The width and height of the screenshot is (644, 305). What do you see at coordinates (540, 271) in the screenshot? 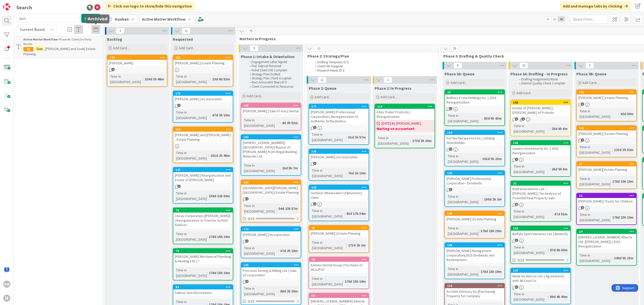
I see `div: 137` at bounding box center [540, 271].